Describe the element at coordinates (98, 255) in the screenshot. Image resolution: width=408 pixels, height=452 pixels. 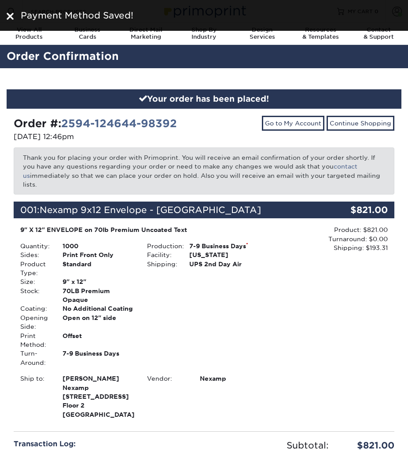
I see `div: Print Front Only` at that location.